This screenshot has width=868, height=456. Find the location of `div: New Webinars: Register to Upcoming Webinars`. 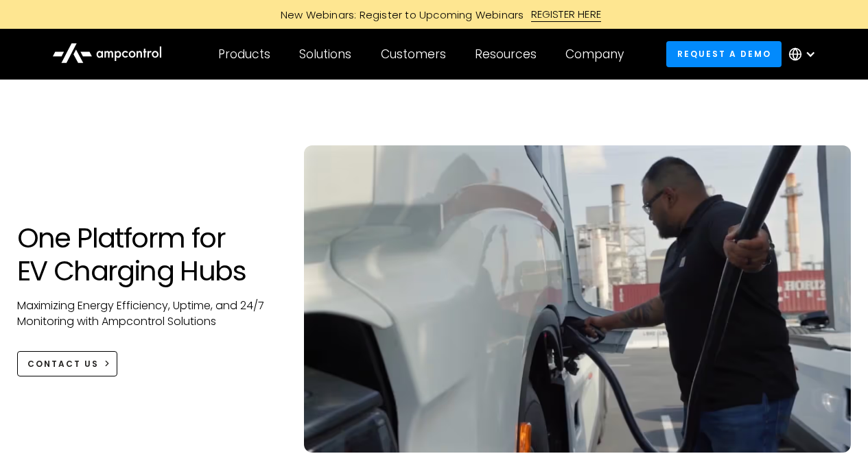

div: New Webinars: Register to Upcoming Webinars is located at coordinates (398, 14).